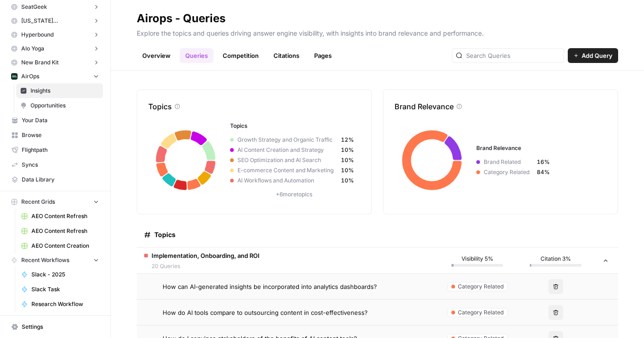 This screenshot has height=338, width=644. Describe the element at coordinates (288, 160) in the screenshot. I see `span: SEO Optimization and AI Search` at that location.